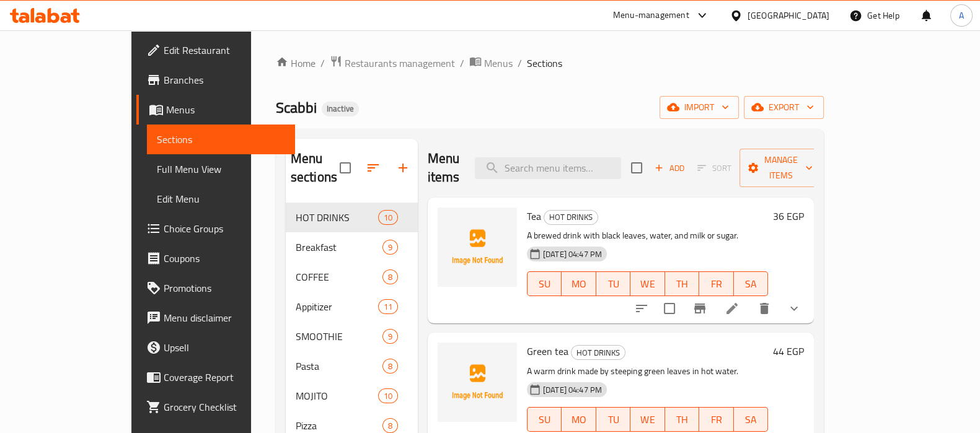 This screenshot has height=433, width=980. Describe the element at coordinates (789, 351) in the screenshot. I see `h6: 44 EGP` at that location.